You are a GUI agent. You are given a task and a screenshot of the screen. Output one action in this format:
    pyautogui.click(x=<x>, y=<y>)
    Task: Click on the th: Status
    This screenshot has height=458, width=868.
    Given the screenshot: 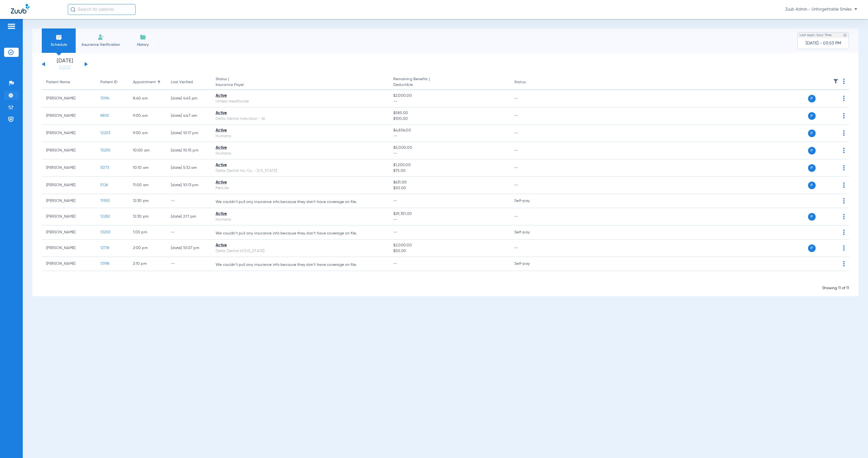 What is the action you would take?
    pyautogui.click(x=528, y=82)
    